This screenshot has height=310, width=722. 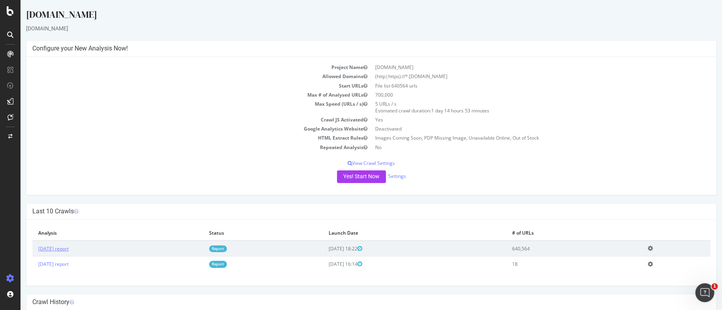 I want to click on h4: Configure your New Analysis Now!, so click(x=351, y=49).